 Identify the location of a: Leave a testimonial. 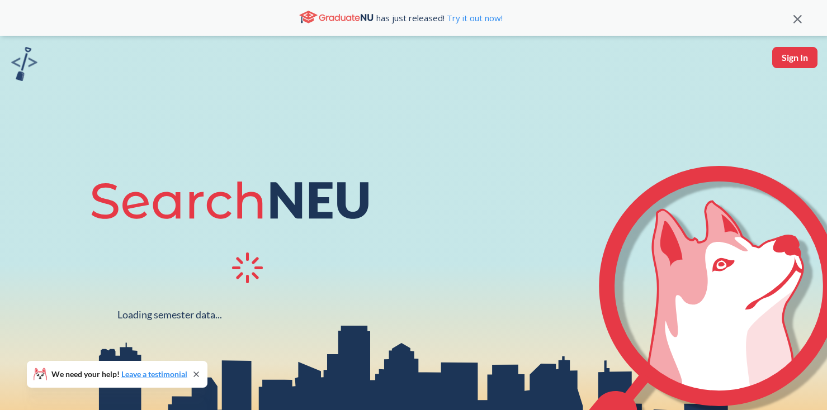
(154, 374).